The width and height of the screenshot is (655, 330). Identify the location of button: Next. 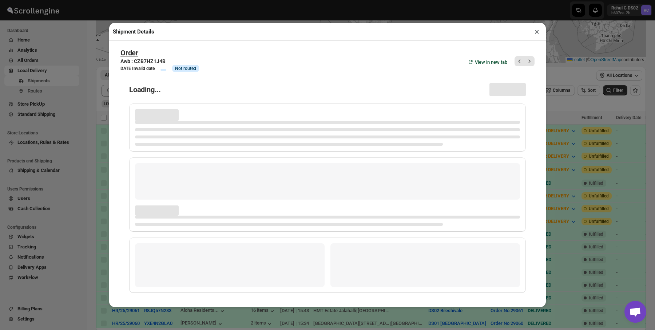
(530, 61).